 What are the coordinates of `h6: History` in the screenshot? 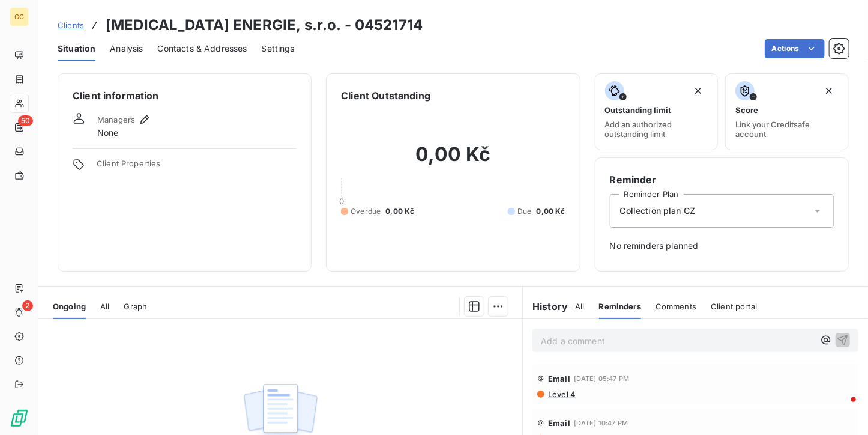 It's located at (545, 306).